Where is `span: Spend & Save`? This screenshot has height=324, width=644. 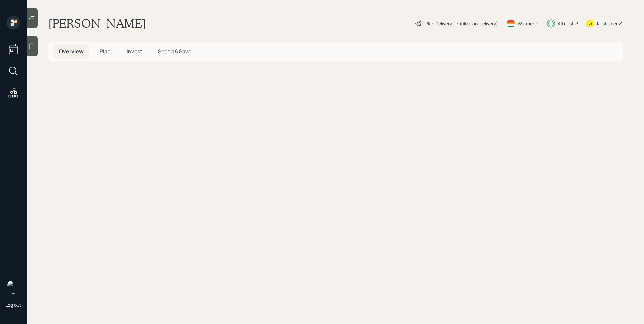 span: Spend & Save is located at coordinates (175, 51).